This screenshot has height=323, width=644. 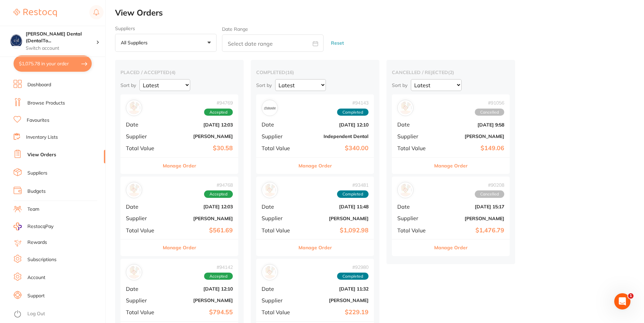 What do you see at coordinates (631, 296) in the screenshot?
I see `span: 1` at bounding box center [631, 296].